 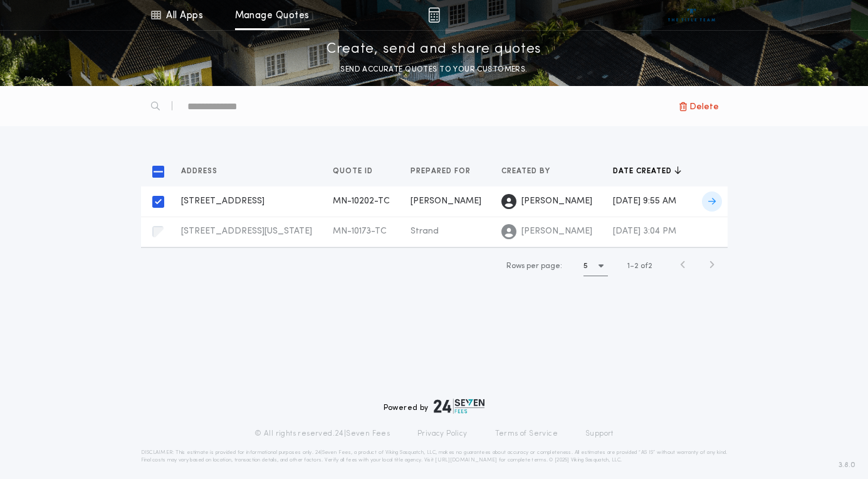 What do you see at coordinates (204, 171) in the screenshot?
I see `button: Address` at bounding box center [204, 171].